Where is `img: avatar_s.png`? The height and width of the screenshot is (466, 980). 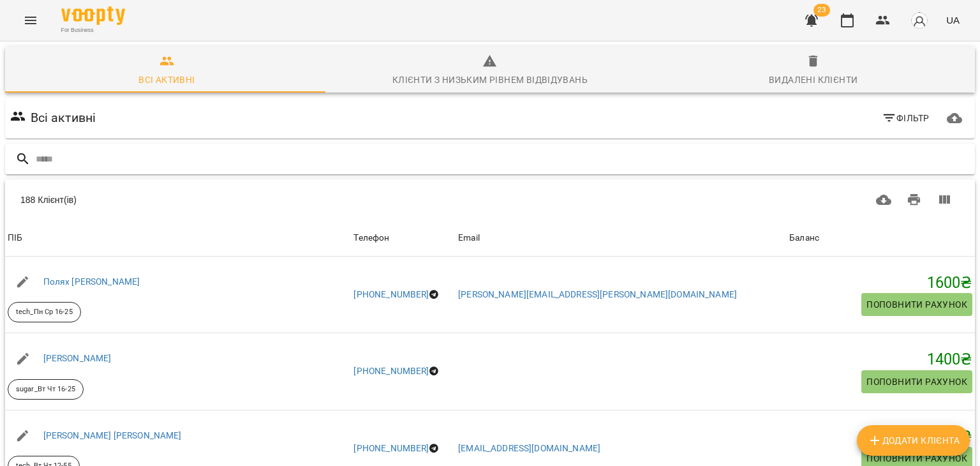
img: avatar_s.png is located at coordinates (919, 20).